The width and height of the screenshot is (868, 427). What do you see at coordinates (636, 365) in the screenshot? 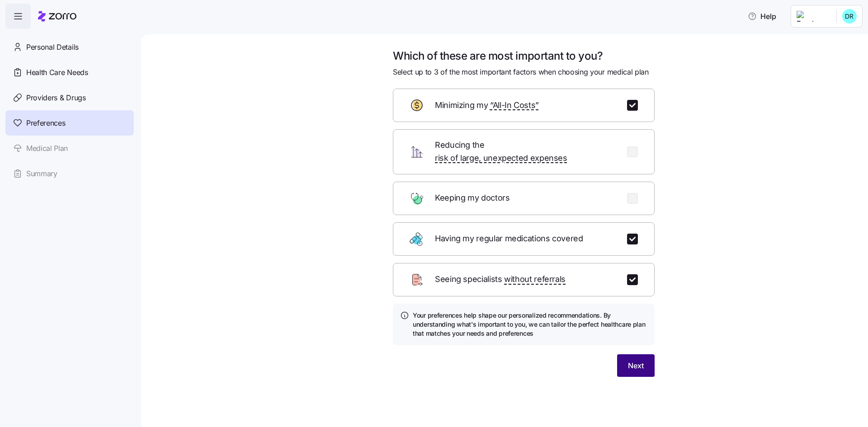
I see `button: Next` at bounding box center [636, 365].